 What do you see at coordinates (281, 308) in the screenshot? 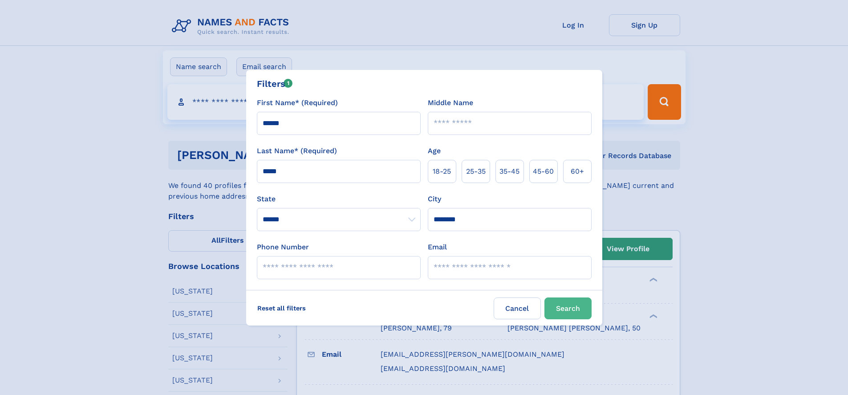
I see `label: Reset all filters` at bounding box center [281, 308].